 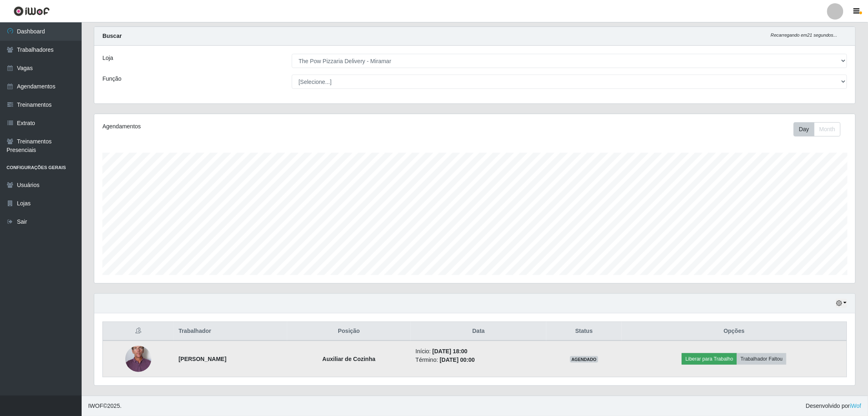 I want to click on a: iWof, so click(x=856, y=406).